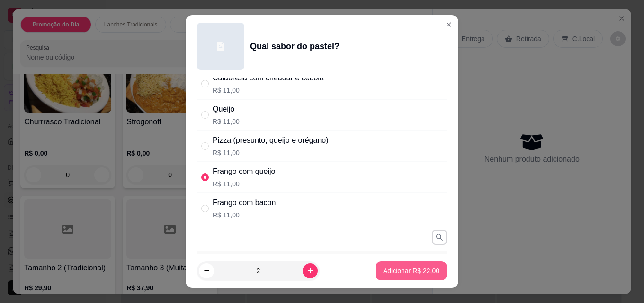  Describe the element at coordinates (268, 78) in the screenshot. I see `div: Calabresa com cheddar e cebola` at that location.